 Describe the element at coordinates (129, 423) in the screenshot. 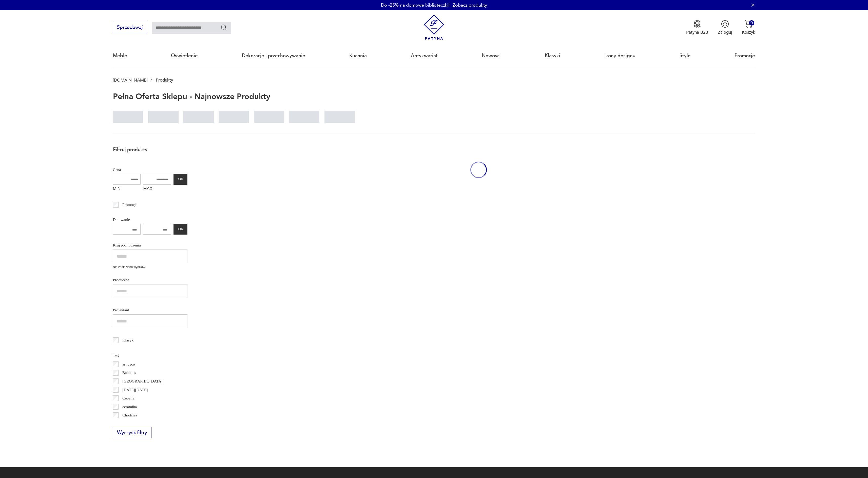

I see `p: Ćmielów` at that location.